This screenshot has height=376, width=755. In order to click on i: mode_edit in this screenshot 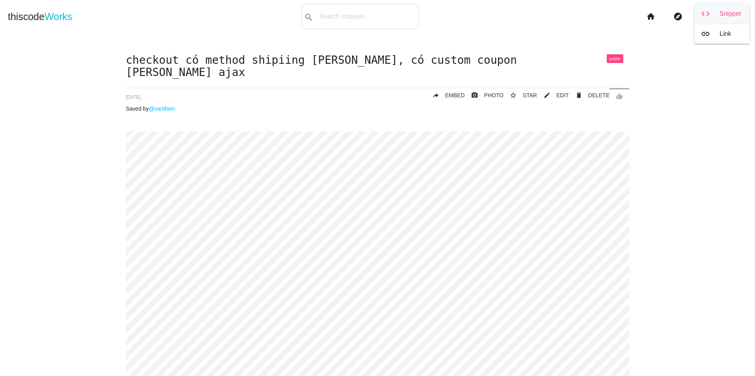, I will do `click(547, 95)`.